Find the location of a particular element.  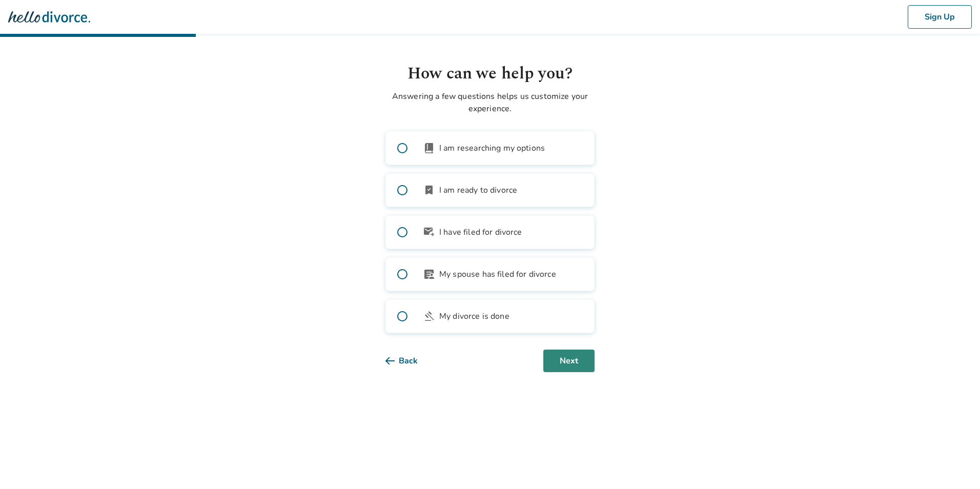

span: I have filed for divorce is located at coordinates (480, 232).